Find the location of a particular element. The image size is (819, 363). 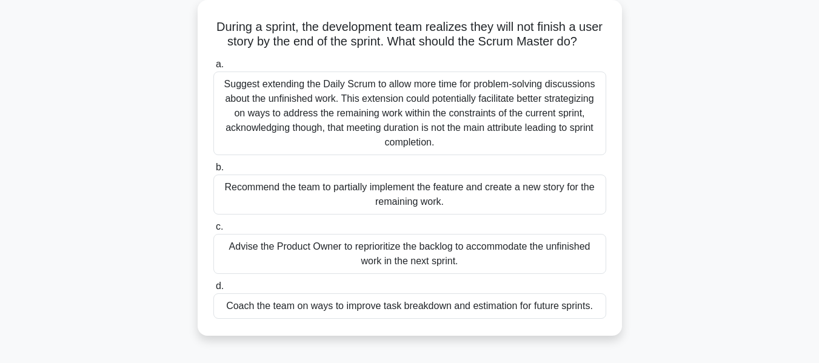

div: Advise the Product Owner to reprioritize the backlog to accommodate the unfinished work in the ne... is located at coordinates (410, 254).